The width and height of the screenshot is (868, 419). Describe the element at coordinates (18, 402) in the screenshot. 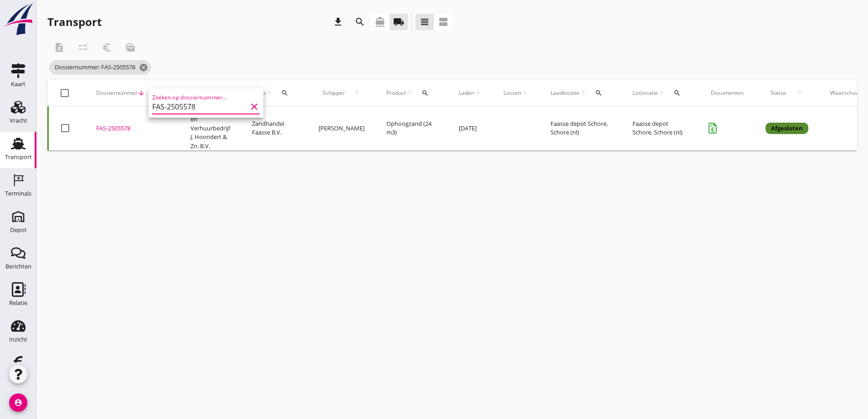

I see `i: account_circle` at that location.